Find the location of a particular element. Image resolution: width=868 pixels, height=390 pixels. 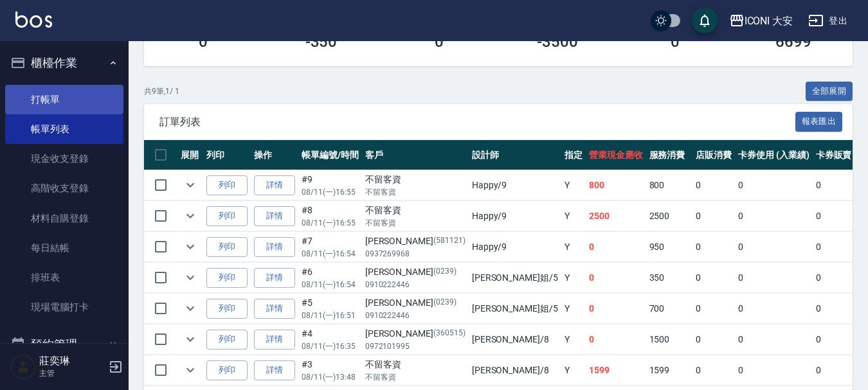

td: 1599 is located at coordinates (616, 370).